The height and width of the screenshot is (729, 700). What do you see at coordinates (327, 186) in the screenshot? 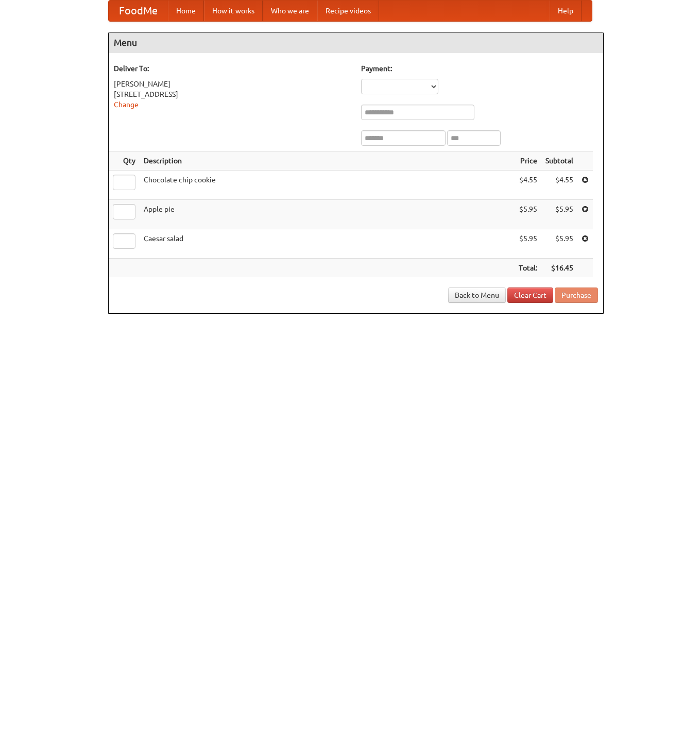
I see `td: Chocolate chip cookie` at bounding box center [327, 186].